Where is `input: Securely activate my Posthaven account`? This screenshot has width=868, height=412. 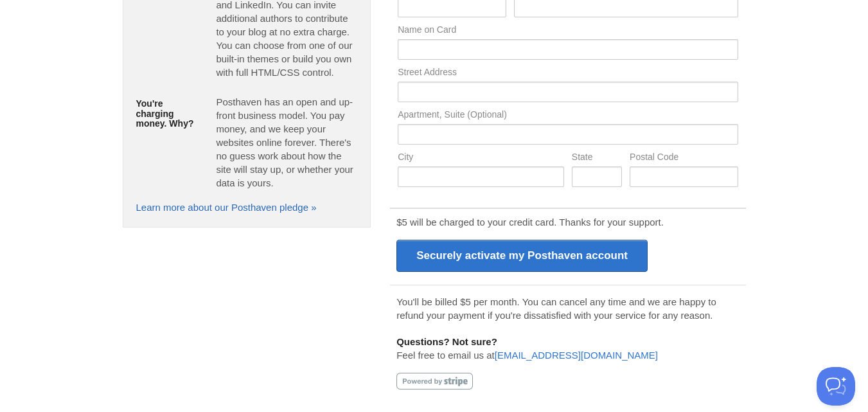
input: Securely activate my Posthaven account is located at coordinates (522, 256).